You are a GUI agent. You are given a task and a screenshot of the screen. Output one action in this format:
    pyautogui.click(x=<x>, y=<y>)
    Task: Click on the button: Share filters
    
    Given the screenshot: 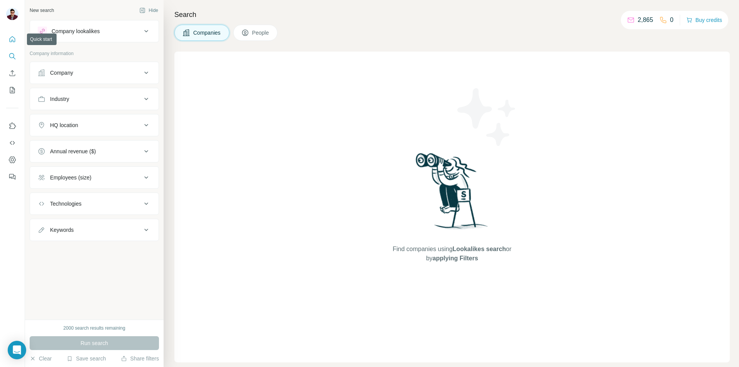 What is the action you would take?
    pyautogui.click(x=140, y=358)
    